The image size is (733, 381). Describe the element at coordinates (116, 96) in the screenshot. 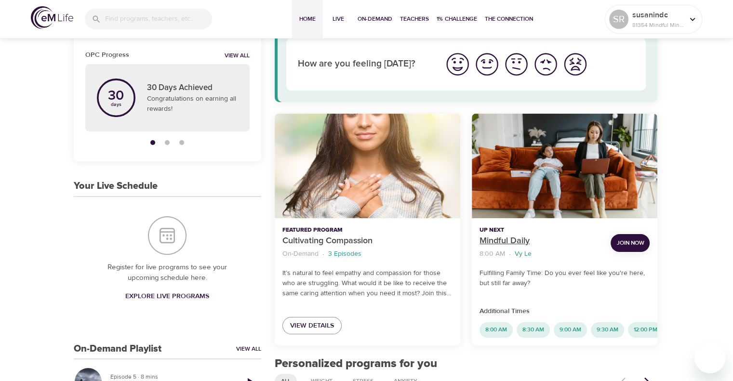

I see `p: 30` at that location.